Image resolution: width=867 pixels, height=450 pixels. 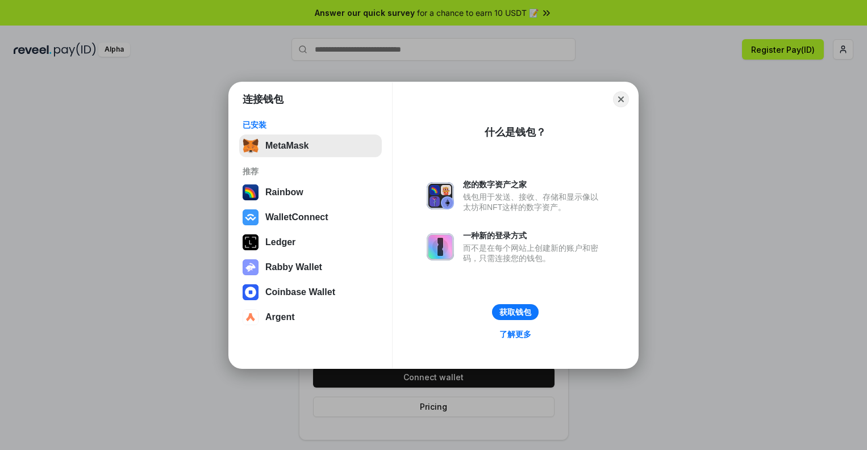 What do you see at coordinates (310, 292) in the screenshot?
I see `button: Coinbase Wallet` at bounding box center [310, 292].